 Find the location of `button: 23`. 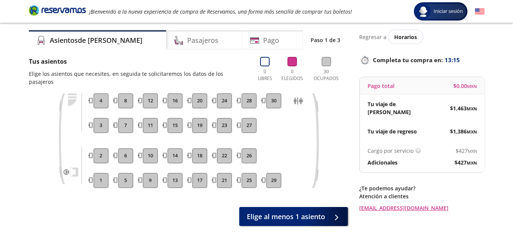

button: 23 is located at coordinates (224, 126).